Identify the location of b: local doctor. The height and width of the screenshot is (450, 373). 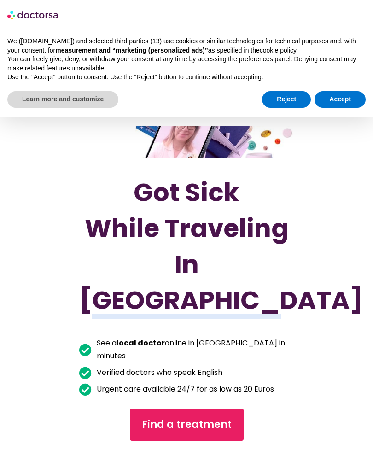
(140, 342).